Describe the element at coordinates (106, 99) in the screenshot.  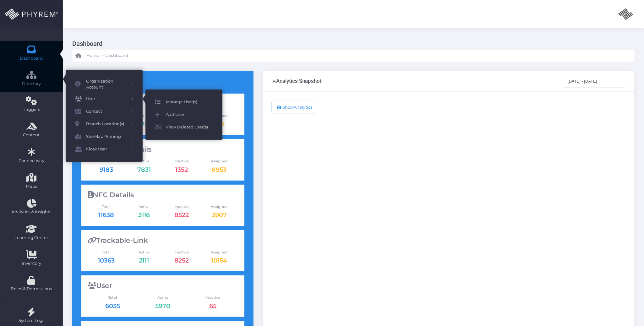
I see `span: User` at that location.